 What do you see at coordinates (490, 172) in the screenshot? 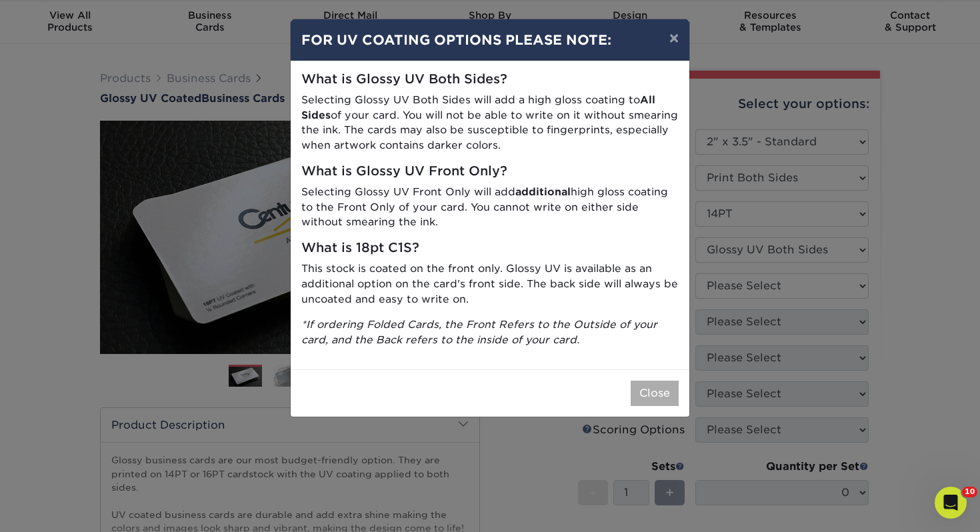
I see `h5: What is Glossy UV Front Only?` at bounding box center [490, 172].